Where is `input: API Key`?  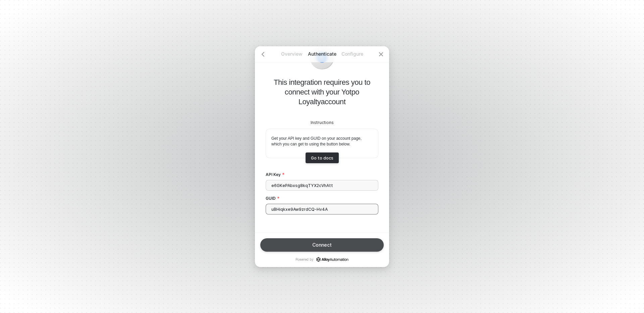 input: API Key is located at coordinates (322, 186).